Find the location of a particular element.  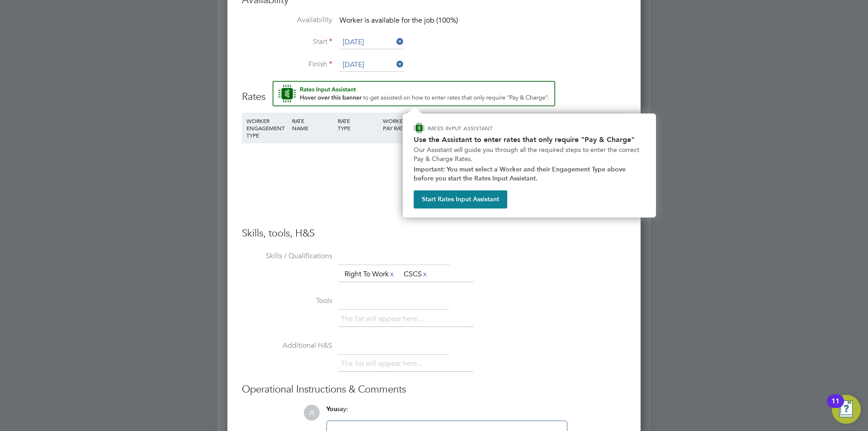

li: Right To Work is located at coordinates (370, 274).